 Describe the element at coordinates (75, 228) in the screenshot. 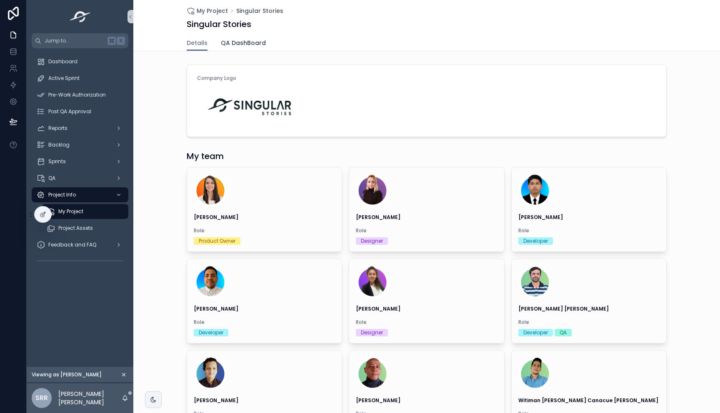

I see `span: Project Assets` at that location.